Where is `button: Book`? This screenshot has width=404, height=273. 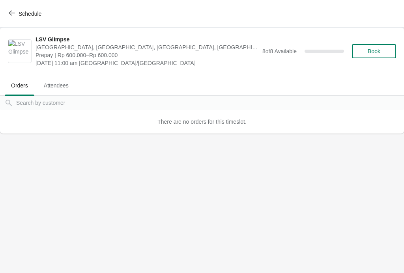 button: Book is located at coordinates (374, 51).